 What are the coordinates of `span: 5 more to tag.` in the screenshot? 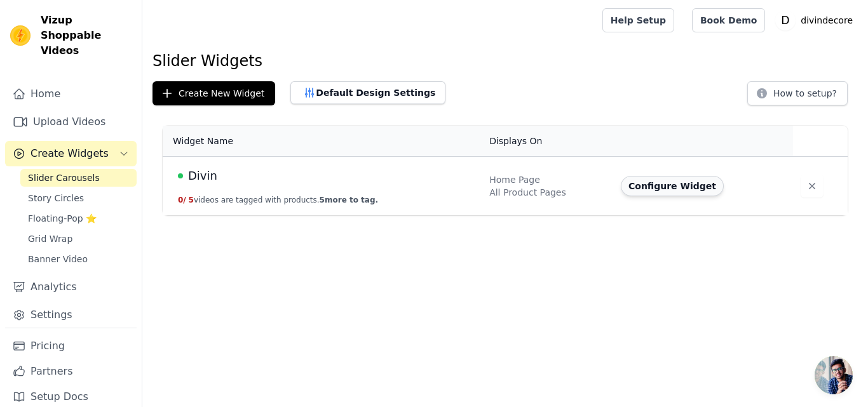 It's located at (348, 201).